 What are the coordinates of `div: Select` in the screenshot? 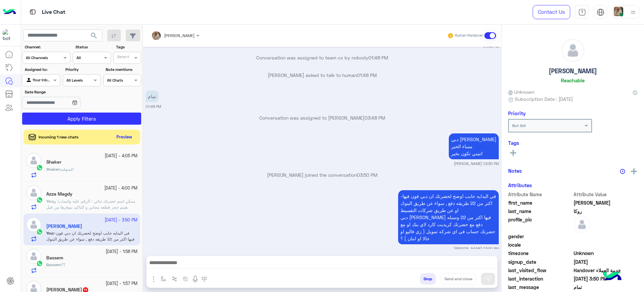 It's located at (122, 57).